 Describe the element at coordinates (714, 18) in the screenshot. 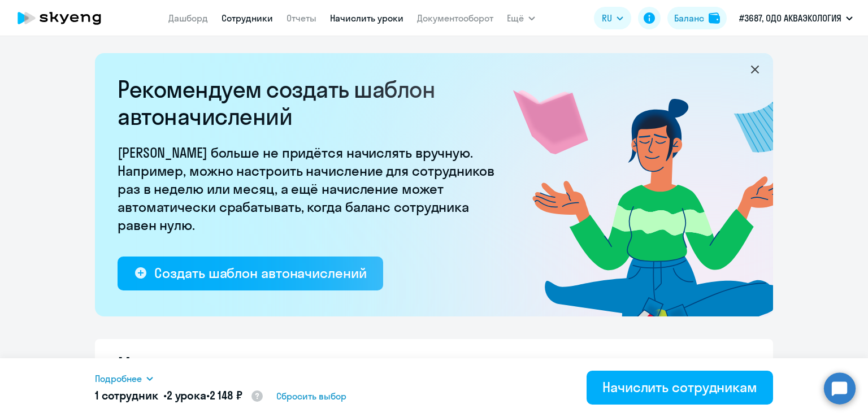

I see `img: balance` at that location.